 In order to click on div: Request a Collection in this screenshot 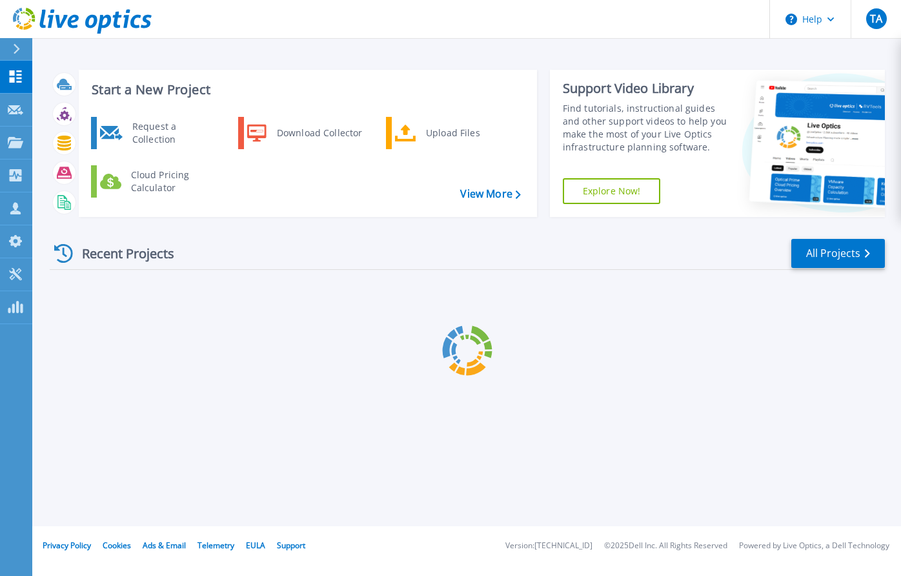, I will do `click(173, 133)`.